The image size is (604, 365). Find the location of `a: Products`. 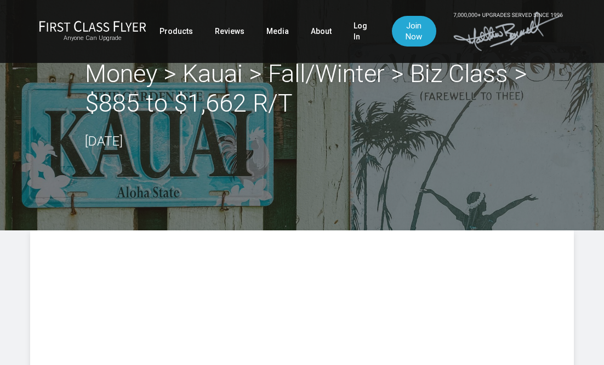

a: Products is located at coordinates (176, 31).